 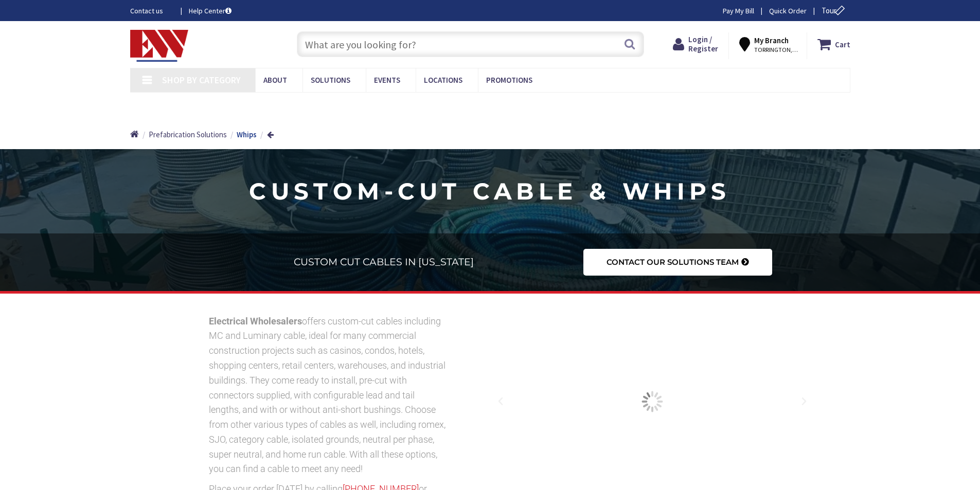 I want to click on span: About, so click(x=275, y=80).